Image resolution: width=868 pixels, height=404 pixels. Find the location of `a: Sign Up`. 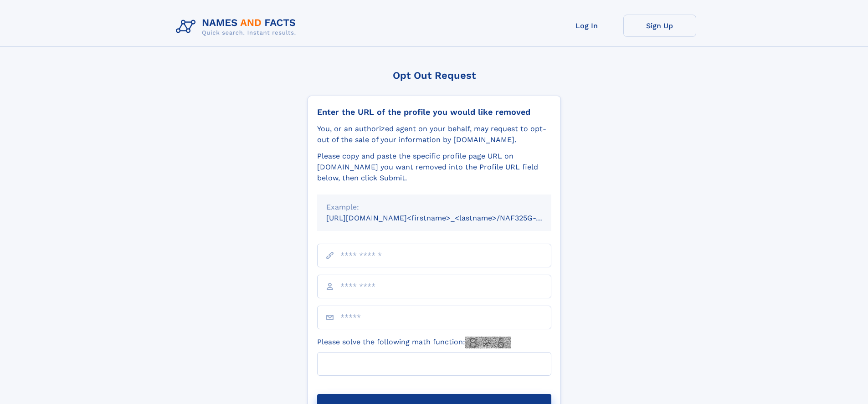

a: Sign Up is located at coordinates (660, 26).